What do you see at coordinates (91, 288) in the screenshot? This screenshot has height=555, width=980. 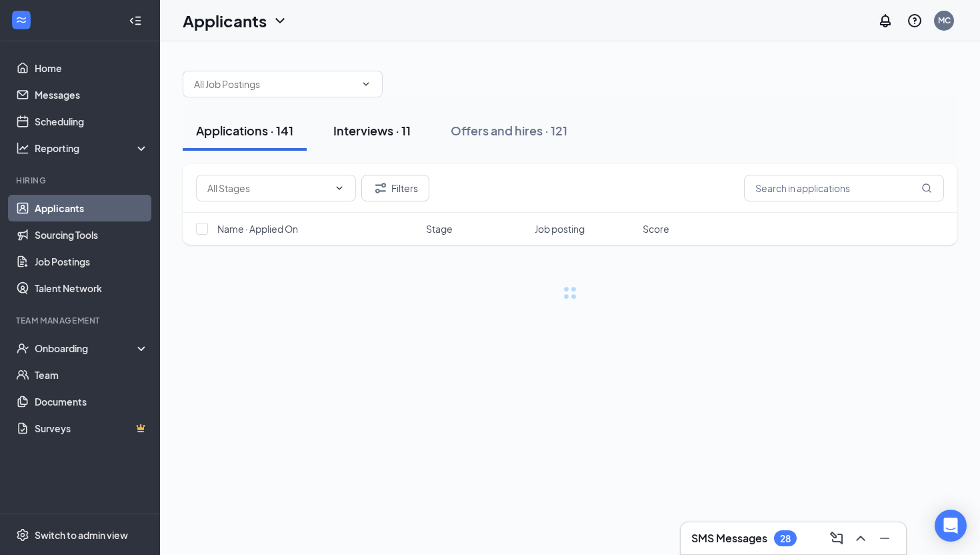 I see `a: Talent Network` at bounding box center [91, 288].